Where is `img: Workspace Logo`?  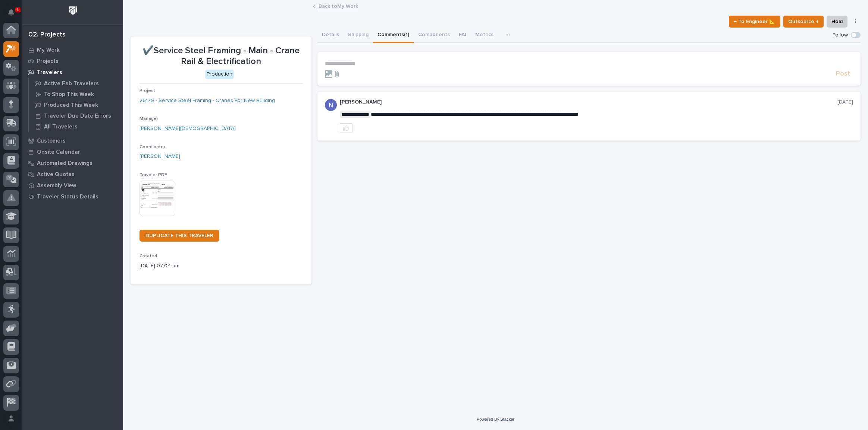 img: Workspace Logo is located at coordinates (73, 10).